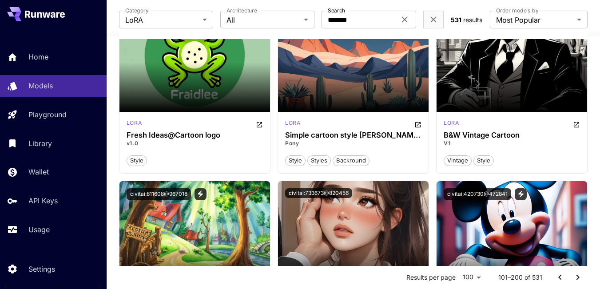  I want to click on div: 100, so click(472, 277).